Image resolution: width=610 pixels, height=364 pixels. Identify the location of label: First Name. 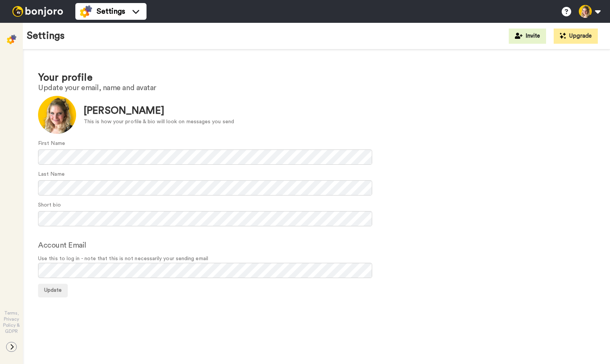
(51, 143).